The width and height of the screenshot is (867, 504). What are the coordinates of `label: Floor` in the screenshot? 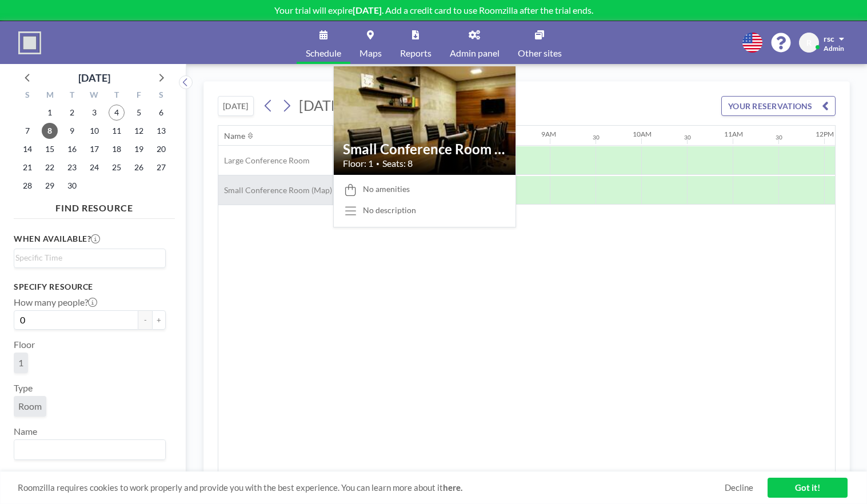 It's located at (24, 345).